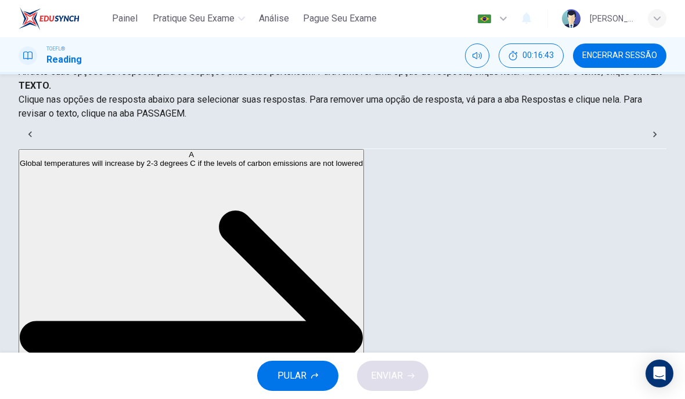 This screenshot has width=685, height=399. What do you see at coordinates (292, 376) in the screenshot?
I see `span: PULAR` at bounding box center [292, 376].